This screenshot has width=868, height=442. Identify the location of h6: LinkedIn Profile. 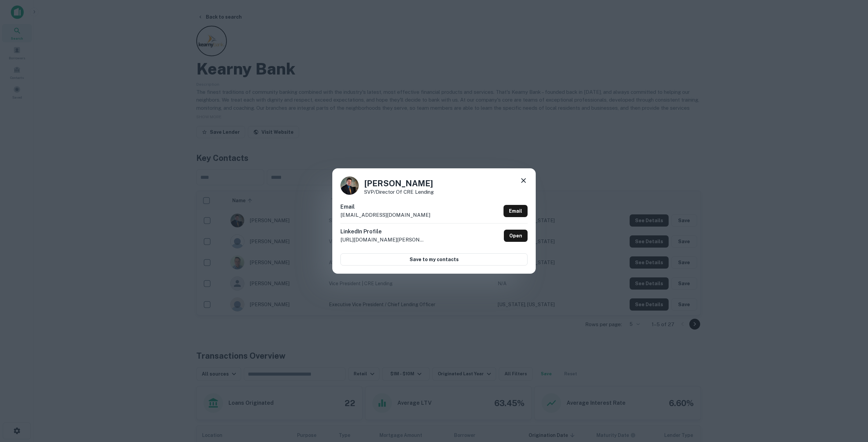
(383, 231).